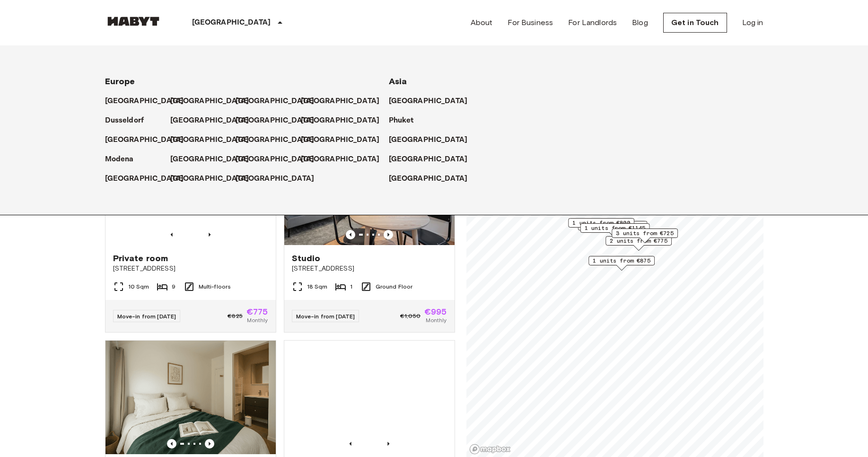 The image size is (868, 457). I want to click on span: Studio, so click(306, 259).